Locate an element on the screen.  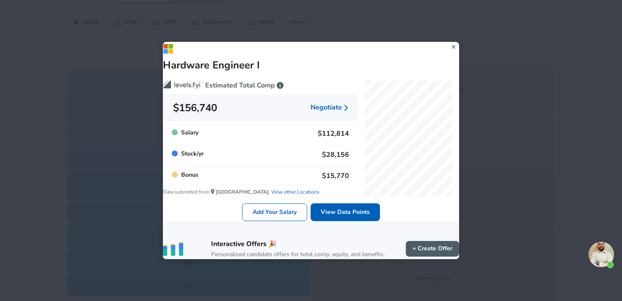
span: Salary is located at coordinates (185, 134).